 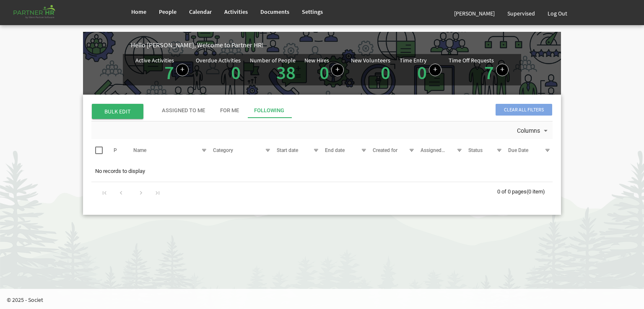 What do you see at coordinates (219, 69) in the screenshot?
I see `div: Activities assigned to you for which the Due Date is passed` at bounding box center [219, 69].